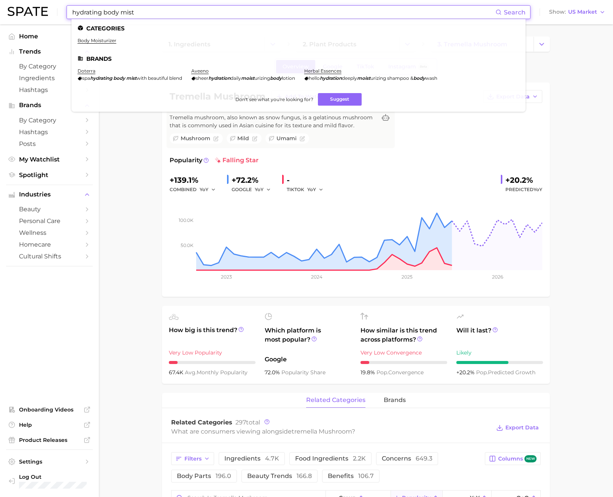 This screenshot has width=613, height=497. Describe the element at coordinates (366, 476) in the screenshot. I see `span: 106.7` at that location.